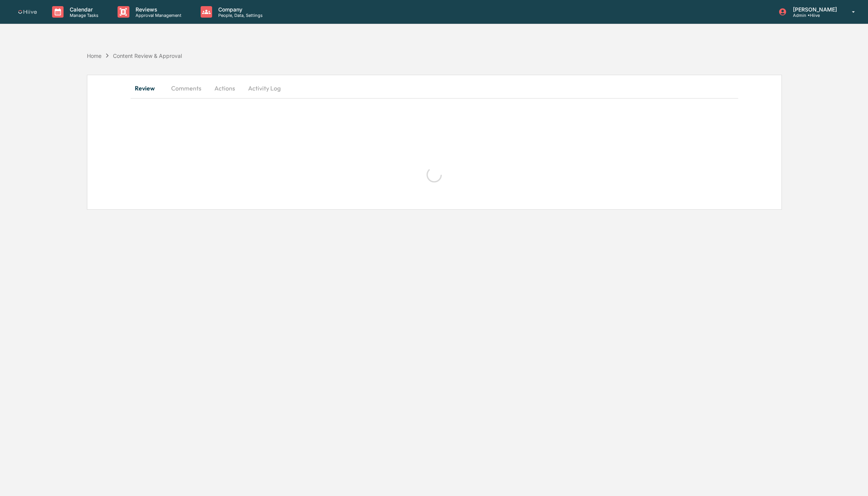 Image resolution: width=868 pixels, height=496 pixels. I want to click on button: Activity Log, so click(264, 88).